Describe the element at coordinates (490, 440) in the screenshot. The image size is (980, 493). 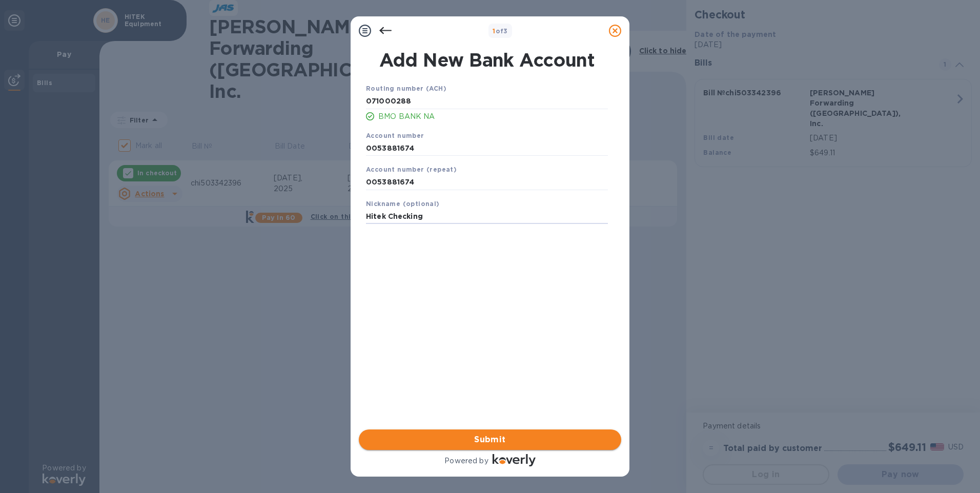
I see `button: Submit` at that location.